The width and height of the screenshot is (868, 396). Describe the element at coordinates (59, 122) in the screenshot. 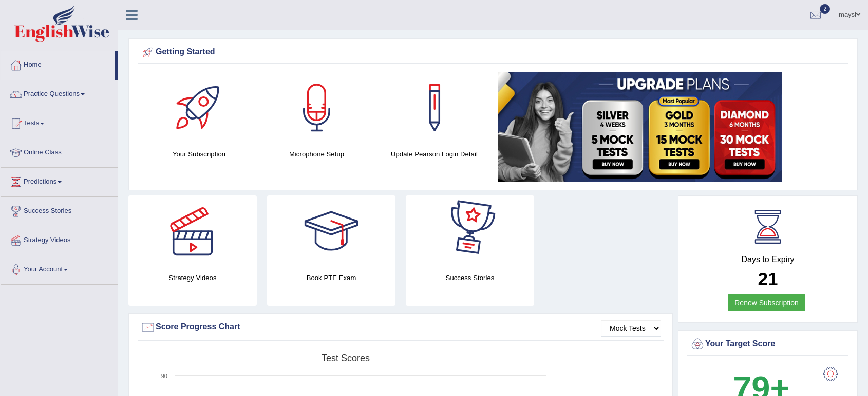

I see `a: Tests` at that location.